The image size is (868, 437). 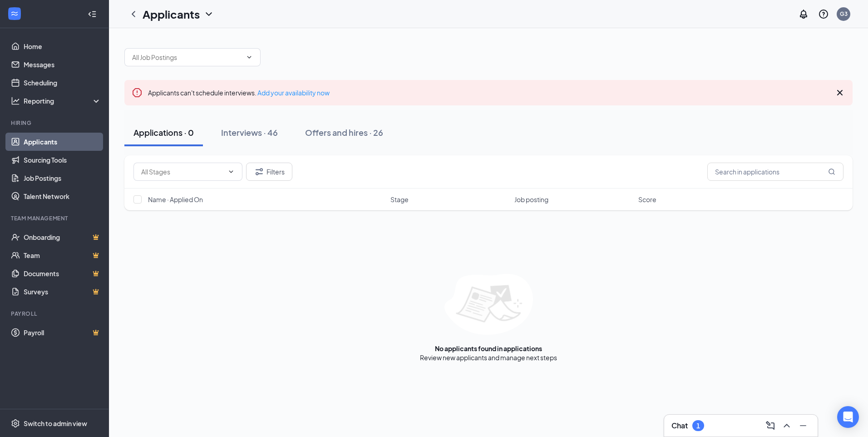 I want to click on div: Payroll, so click(x=55, y=313).